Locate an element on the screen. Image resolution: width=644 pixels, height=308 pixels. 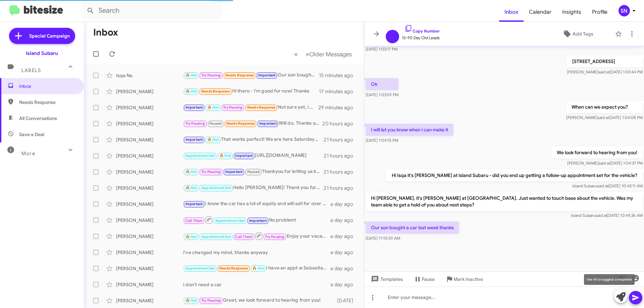
button: Pause is located at coordinates (424, 279).